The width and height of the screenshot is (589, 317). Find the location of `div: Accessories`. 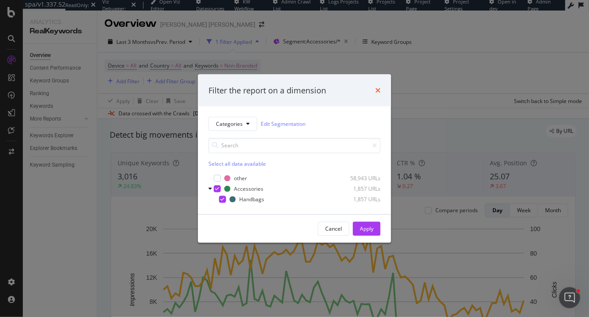

div: Accessories is located at coordinates (249, 189).